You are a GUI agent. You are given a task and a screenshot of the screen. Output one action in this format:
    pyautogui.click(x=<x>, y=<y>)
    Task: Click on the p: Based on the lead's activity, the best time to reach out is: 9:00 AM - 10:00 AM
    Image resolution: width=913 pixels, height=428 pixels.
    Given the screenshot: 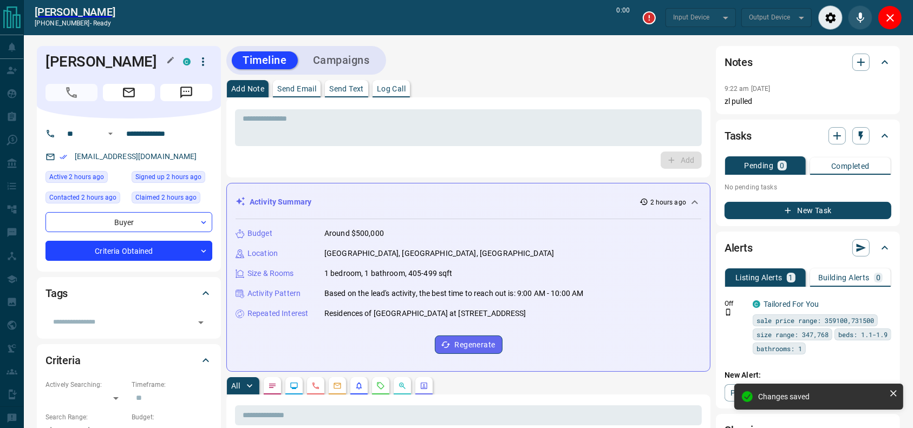 What is the action you would take?
    pyautogui.click(x=454, y=293)
    